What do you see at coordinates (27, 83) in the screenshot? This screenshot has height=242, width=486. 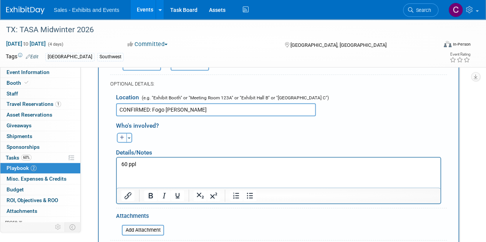 I see `i: Booth reservation complete` at bounding box center [27, 83].